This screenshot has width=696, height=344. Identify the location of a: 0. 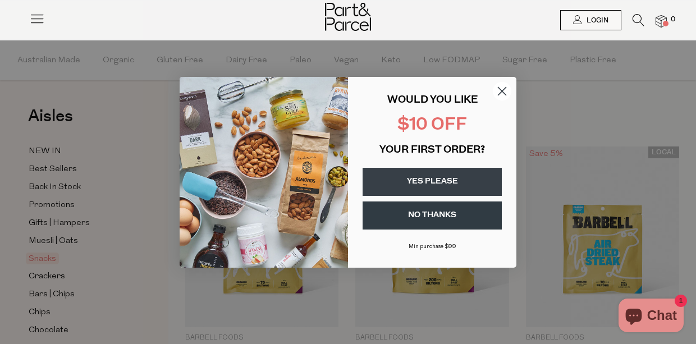
(661, 21).